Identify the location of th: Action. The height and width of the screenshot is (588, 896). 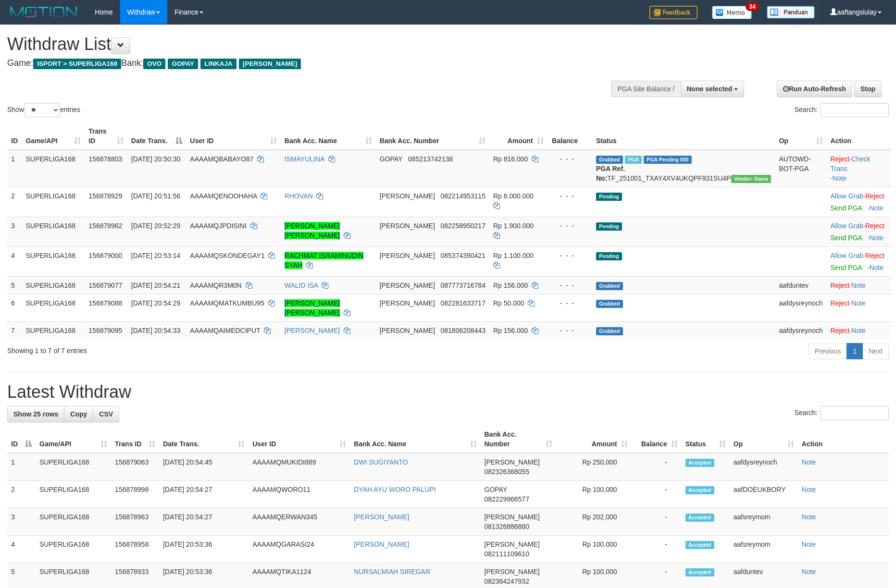
(843, 439).